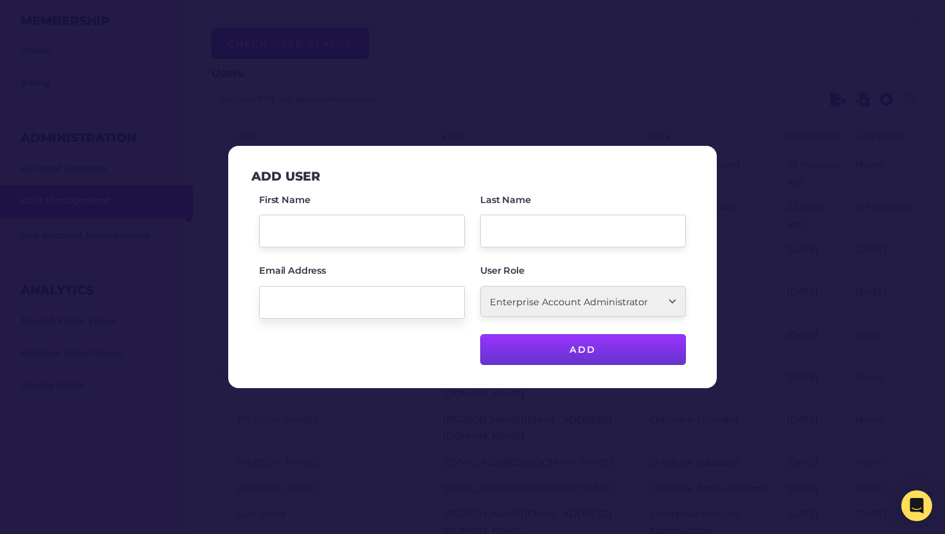 Image resolution: width=945 pixels, height=534 pixels. I want to click on div: Open Intercom Messenger, so click(917, 506).